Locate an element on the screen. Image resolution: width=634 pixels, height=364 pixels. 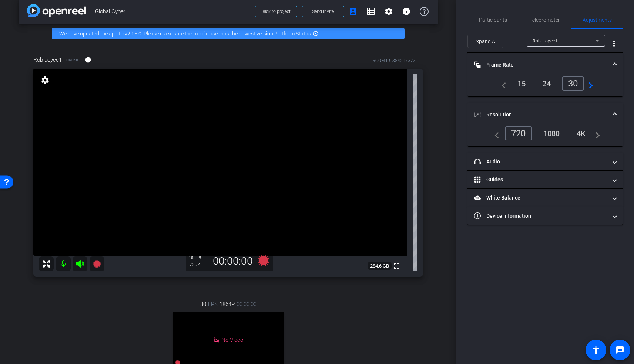
div: ROOM ID: 384217373 is located at coordinates (394, 61).